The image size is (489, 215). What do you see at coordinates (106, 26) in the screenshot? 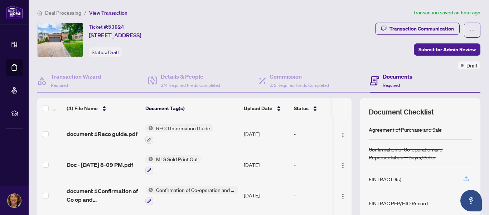
I see `div: Ticket #:` at bounding box center [106, 26].